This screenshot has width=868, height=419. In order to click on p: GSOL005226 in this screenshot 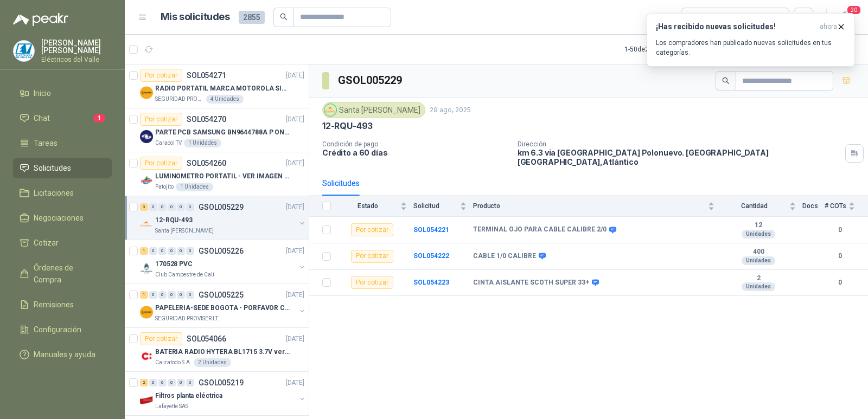, I will do `click(221, 251)`.